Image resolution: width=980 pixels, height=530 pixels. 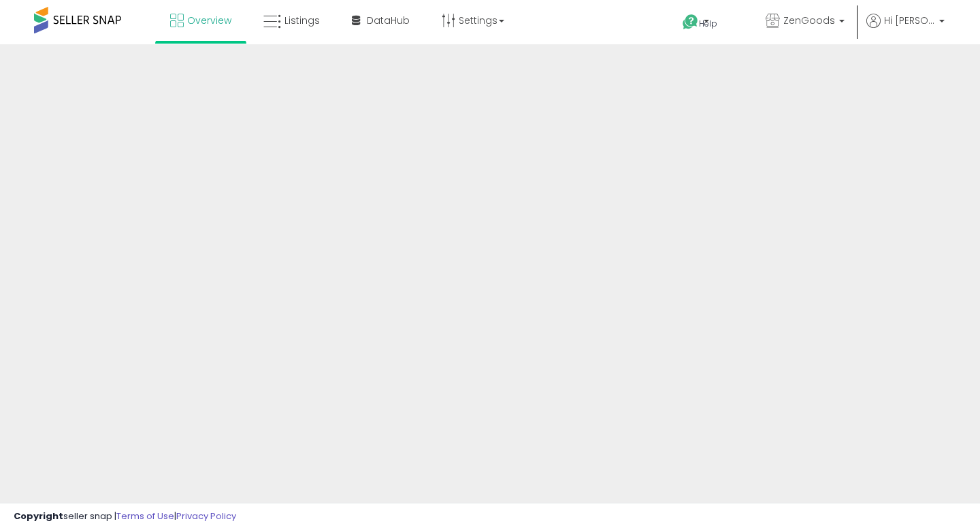 What do you see at coordinates (38, 515) in the screenshot?
I see `strong: Copyright` at bounding box center [38, 515].